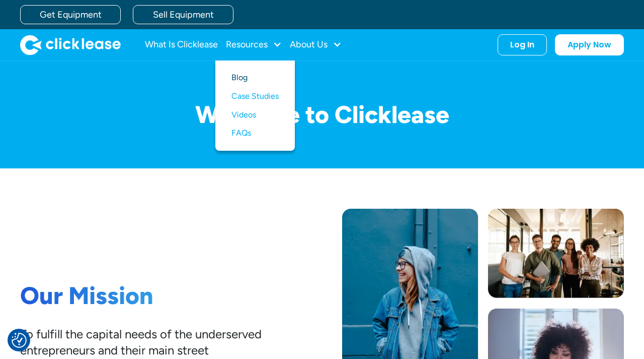  I want to click on button: Consent Preferences, so click(19, 340).